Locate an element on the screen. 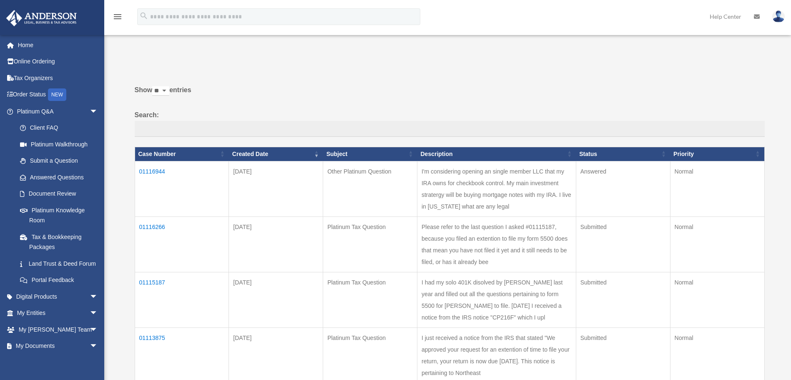 The width and height of the screenshot is (791, 380). td: Please refer to the last question I asked #01115187, because you filed an extention to file my fo... is located at coordinates (496, 244).